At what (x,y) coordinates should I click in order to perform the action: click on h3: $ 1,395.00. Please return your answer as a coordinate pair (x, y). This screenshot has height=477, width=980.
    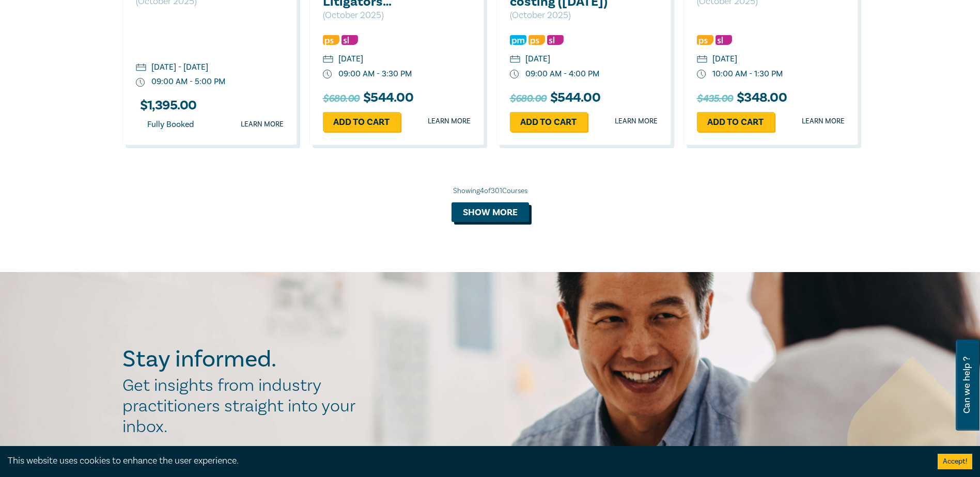
    Looking at the image, I should click on (166, 105).